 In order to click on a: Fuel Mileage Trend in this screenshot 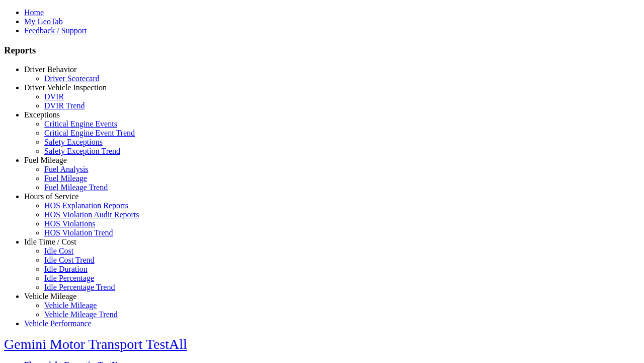, I will do `click(76, 187)`.